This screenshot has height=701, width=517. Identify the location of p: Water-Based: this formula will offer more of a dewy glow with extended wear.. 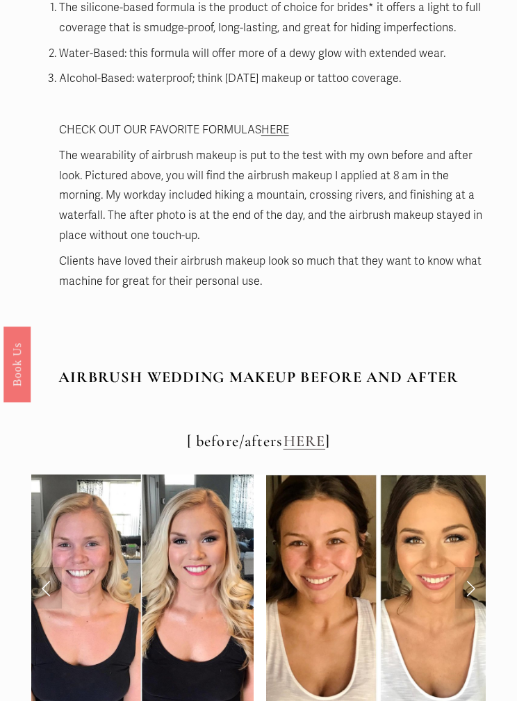
(272, 54).